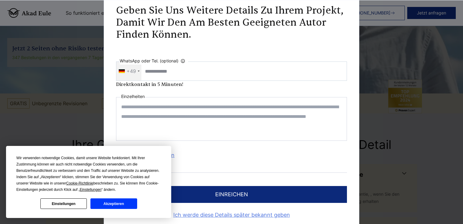 The height and width of the screenshot is (224, 463). I want to click on label: WhatsApp oder Tel. (optional), so click(154, 61).